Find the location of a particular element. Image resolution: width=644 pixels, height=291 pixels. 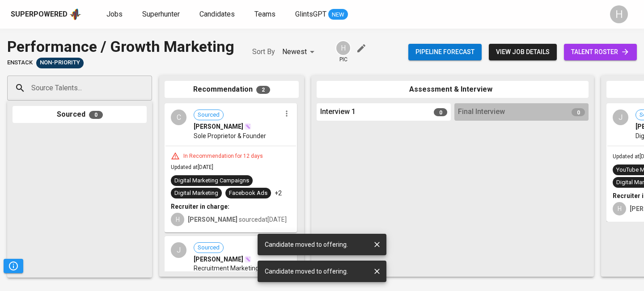

div: Digital Marketing is located at coordinates (196, 193).